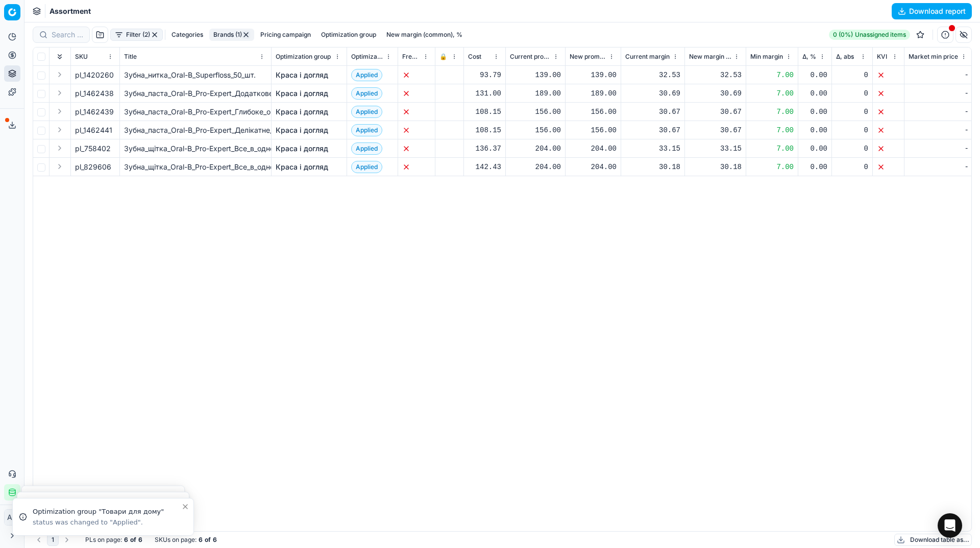 The height and width of the screenshot is (548, 980). What do you see at coordinates (137, 35) in the screenshot?
I see `button: Filter (2)` at bounding box center [137, 35].